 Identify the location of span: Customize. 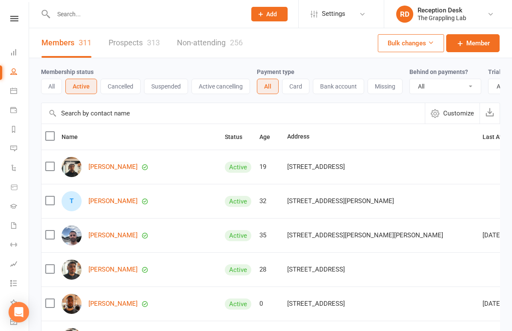
(459, 113).